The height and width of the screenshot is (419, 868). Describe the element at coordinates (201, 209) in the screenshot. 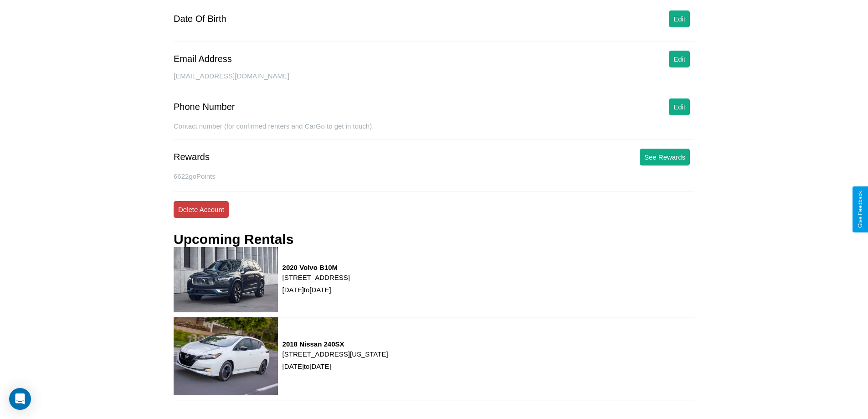

I see `button: Delete Account` at that location.